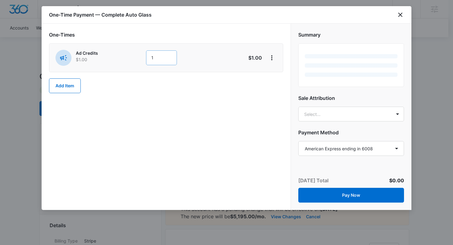  I want to click on button: close, so click(400, 15).